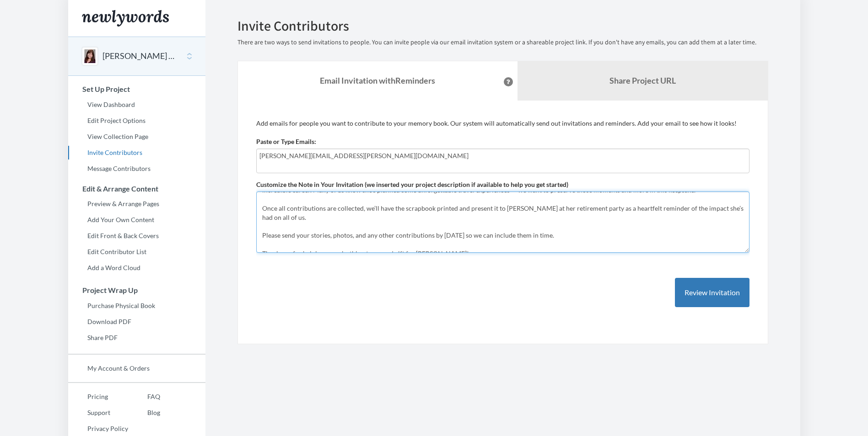 This screenshot has height=436, width=868. I want to click on h3: Project Wrap Up, so click(137, 290).